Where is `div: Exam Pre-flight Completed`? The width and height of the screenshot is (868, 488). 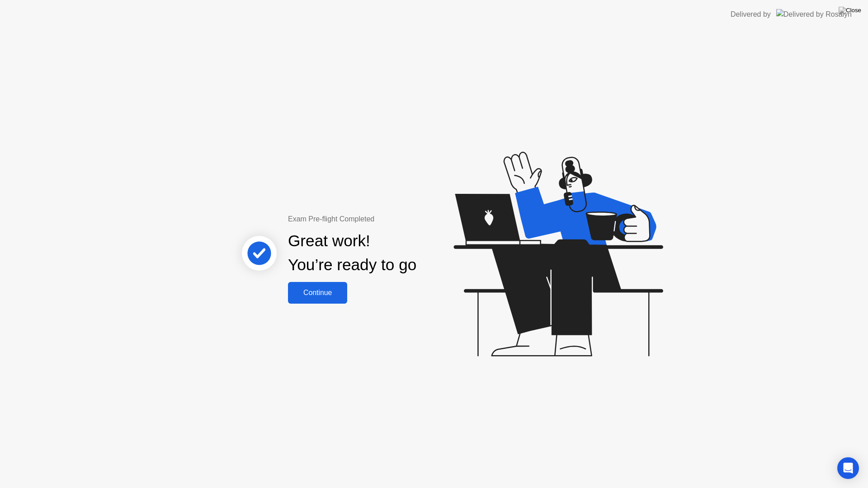 div: Exam Pre-flight Completed is located at coordinates (381, 219).